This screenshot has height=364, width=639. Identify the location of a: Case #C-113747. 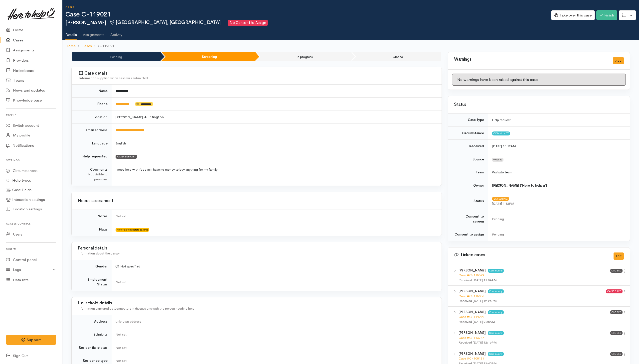
(471, 338).